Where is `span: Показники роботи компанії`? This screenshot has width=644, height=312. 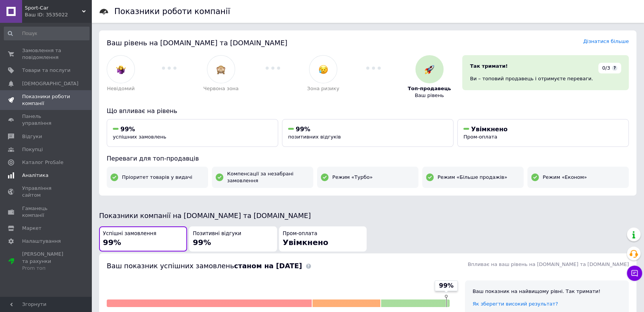 span: Показники роботи компанії is located at coordinates (46, 100).